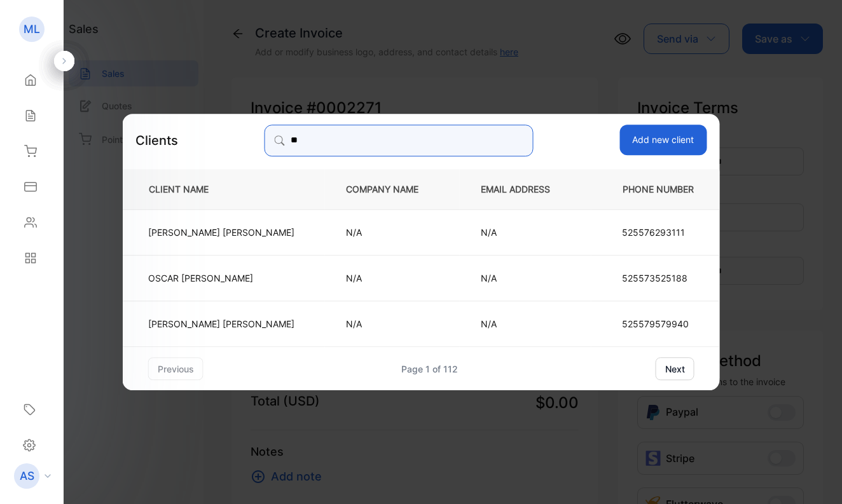  I want to click on div: Page 1 of 112, so click(429, 369).